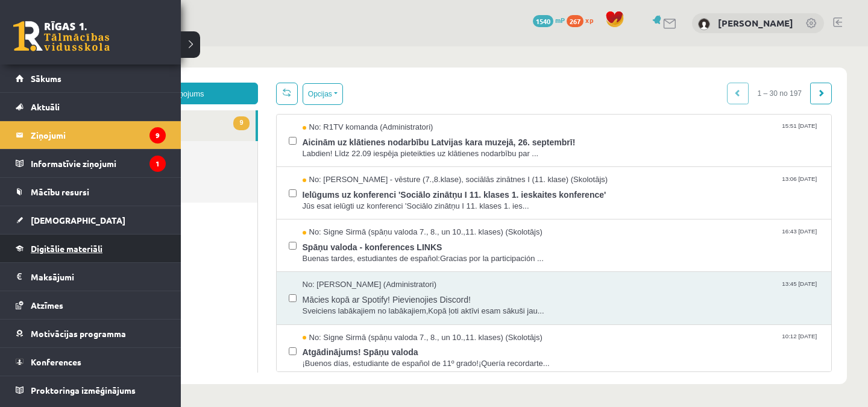 The height and width of the screenshot is (407, 868). I want to click on img: Niklāvs Veselovs, so click(704, 24).